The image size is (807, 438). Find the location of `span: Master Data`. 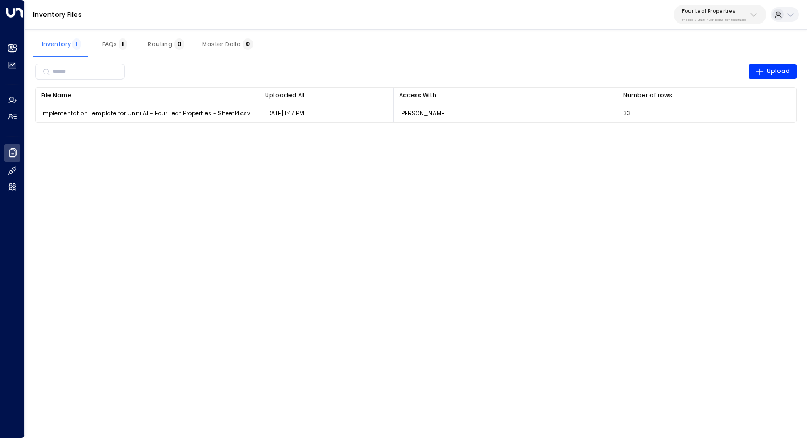

span: Master Data is located at coordinates (227, 44).